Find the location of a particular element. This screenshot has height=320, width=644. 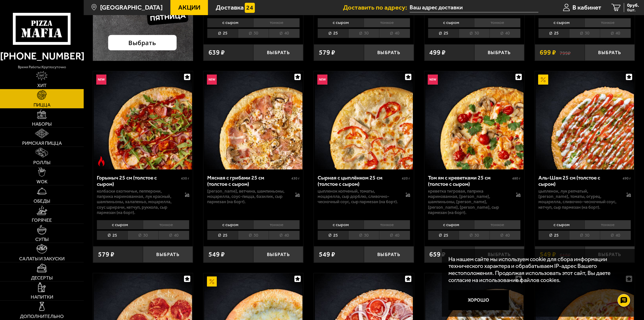

span: 490 г is located at coordinates (626, 178).